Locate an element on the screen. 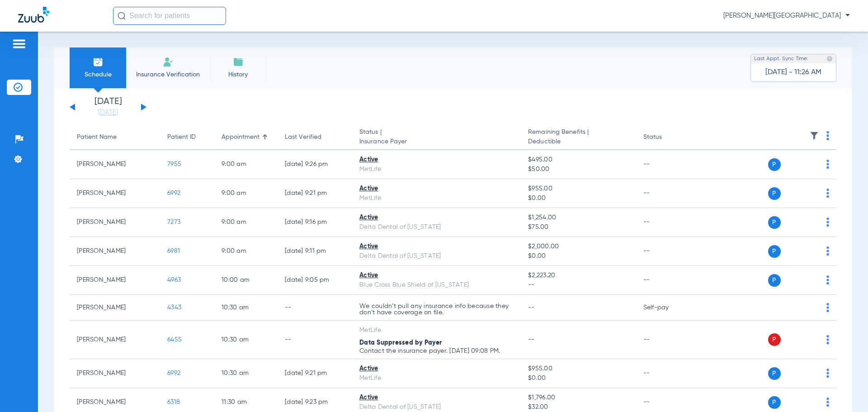 The image size is (868, 412). span: 6981 is located at coordinates (174, 251).